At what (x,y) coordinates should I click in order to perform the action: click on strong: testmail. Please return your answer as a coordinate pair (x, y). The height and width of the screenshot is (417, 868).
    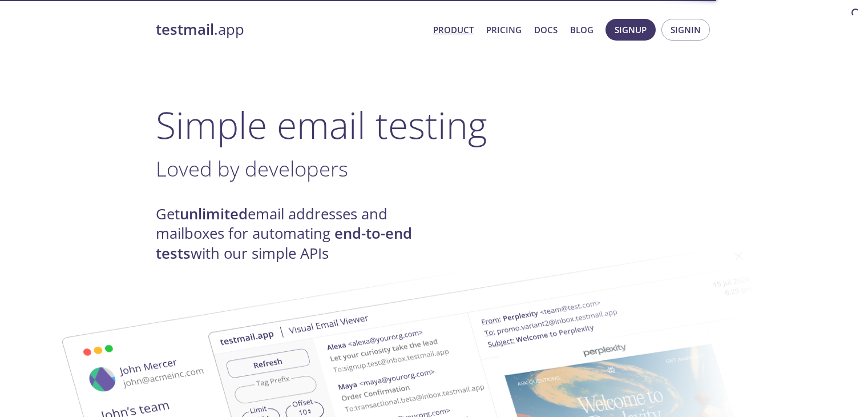
    Looking at the image, I should click on (185, 29).